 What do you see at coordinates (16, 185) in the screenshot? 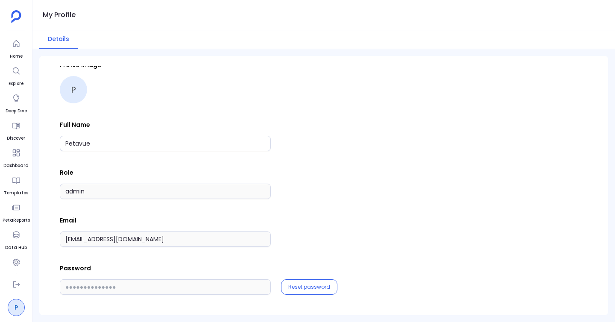
I see `a: Templates` at bounding box center [16, 185].